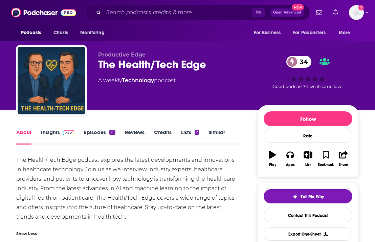 The width and height of the screenshot is (375, 242). I want to click on img: Podchaser - Follow, Share and Rate Podcasts, so click(44, 13).